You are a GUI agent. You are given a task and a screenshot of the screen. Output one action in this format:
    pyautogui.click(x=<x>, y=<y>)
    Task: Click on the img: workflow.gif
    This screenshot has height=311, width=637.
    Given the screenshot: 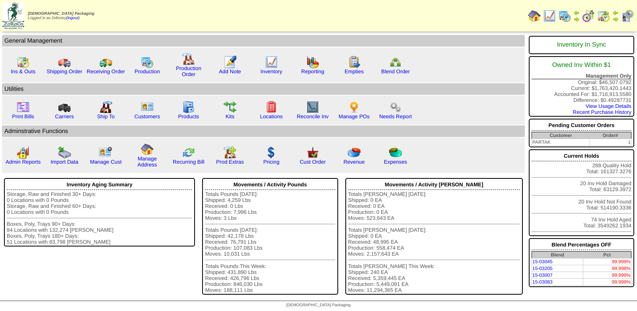 What is the action you would take?
    pyautogui.click(x=230, y=107)
    